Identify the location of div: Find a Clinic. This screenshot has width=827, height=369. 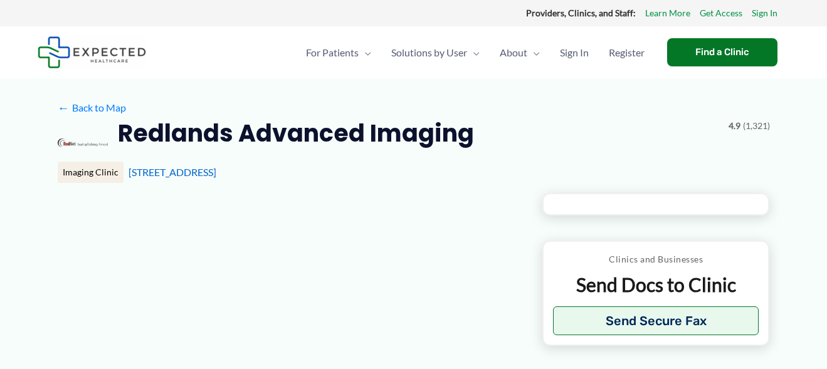
(722, 52).